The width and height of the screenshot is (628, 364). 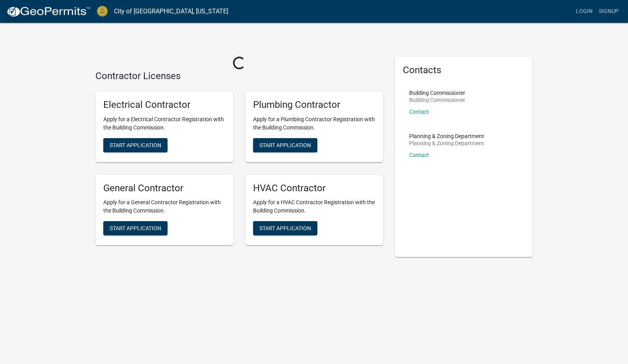 What do you see at coordinates (314, 207) in the screenshot?
I see `p: Apply for a HVAC Contractor Registration with the Building Commission.` at bounding box center [314, 207].